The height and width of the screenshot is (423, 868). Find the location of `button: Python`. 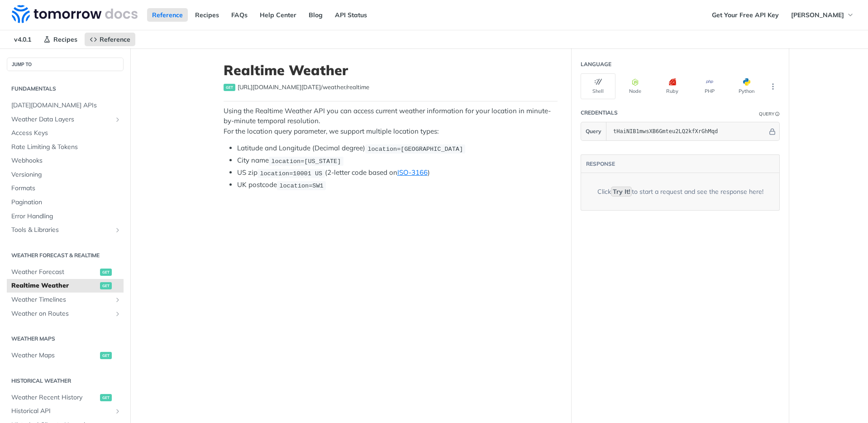

button: Python is located at coordinates (746, 86).